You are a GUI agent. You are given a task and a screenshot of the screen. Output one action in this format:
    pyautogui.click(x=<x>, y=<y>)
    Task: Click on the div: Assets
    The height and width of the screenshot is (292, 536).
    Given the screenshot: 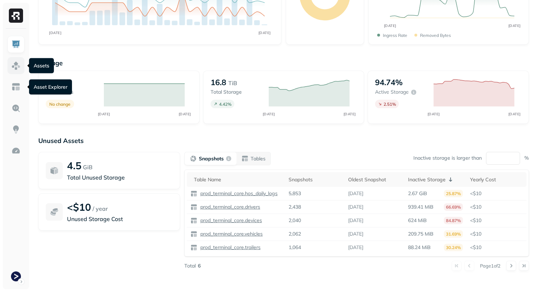 What is the action you would take?
    pyautogui.click(x=41, y=66)
    